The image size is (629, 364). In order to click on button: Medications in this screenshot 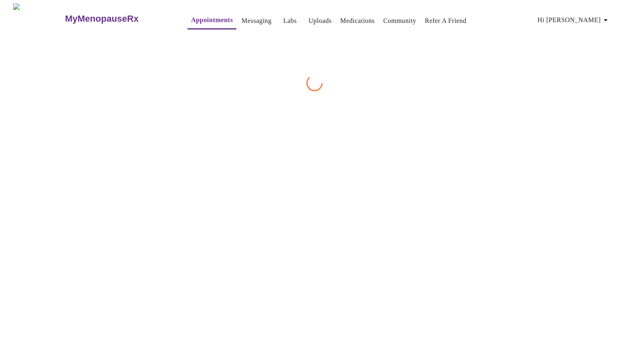, I will do `click(357, 21)`.